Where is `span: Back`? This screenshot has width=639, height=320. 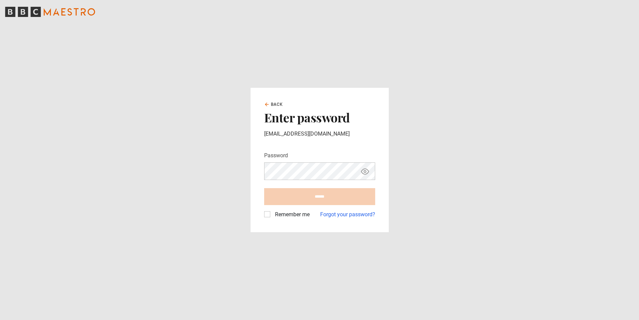
span: Back is located at coordinates (277, 105).